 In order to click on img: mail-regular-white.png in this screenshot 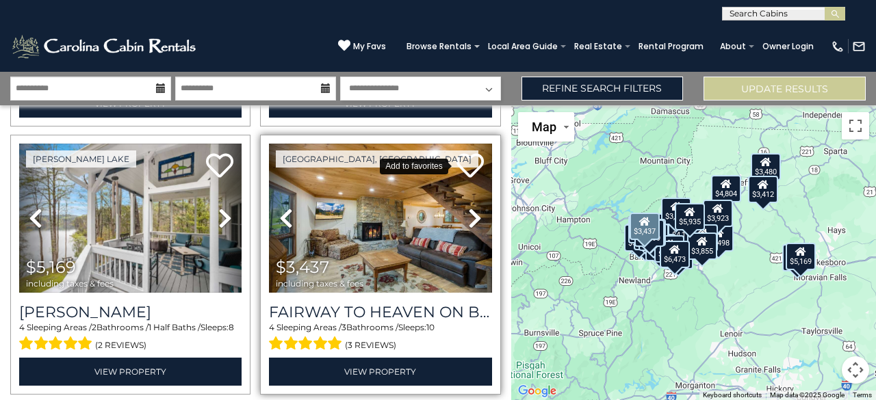, I will do `click(859, 47)`.